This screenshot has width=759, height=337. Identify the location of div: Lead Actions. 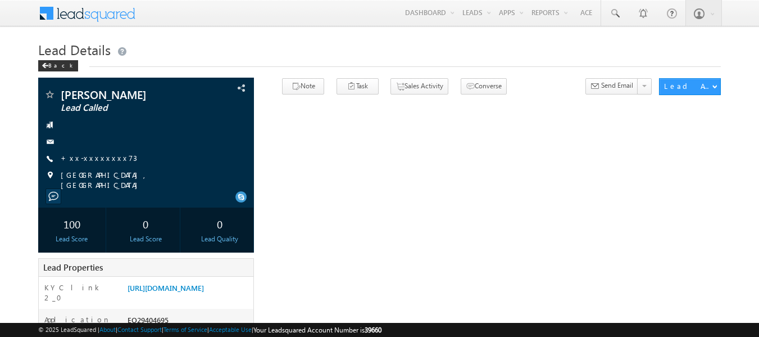
(688, 86).